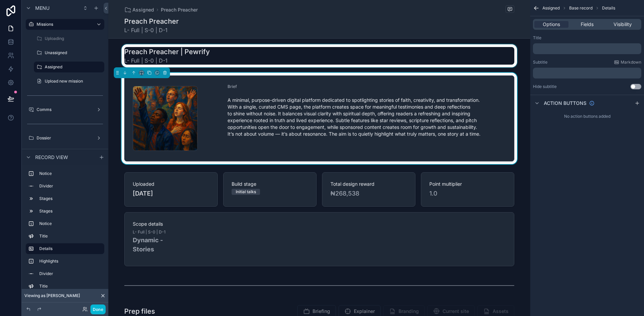  Describe the element at coordinates (74, 81) in the screenshot. I see `label: Upload new mission` at that location.